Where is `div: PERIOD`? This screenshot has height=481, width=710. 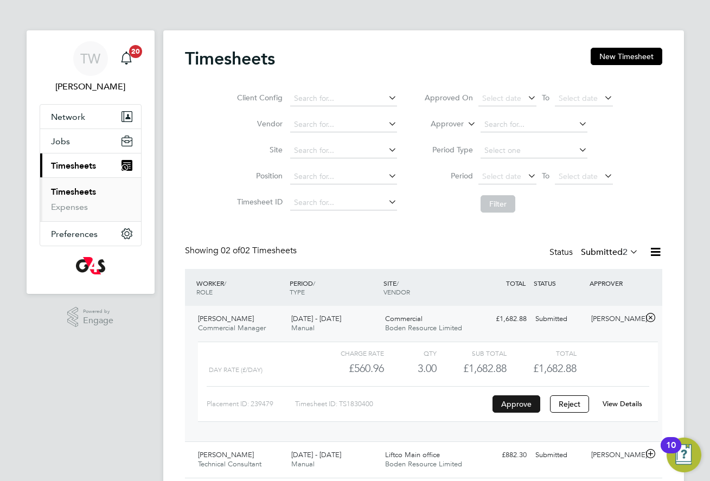 div: PERIOD is located at coordinates (334, 288).